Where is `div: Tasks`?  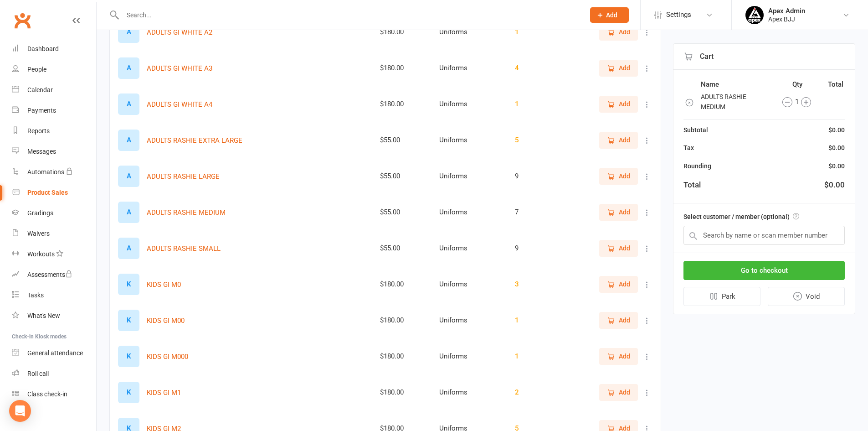
div: Tasks is located at coordinates (36, 295).